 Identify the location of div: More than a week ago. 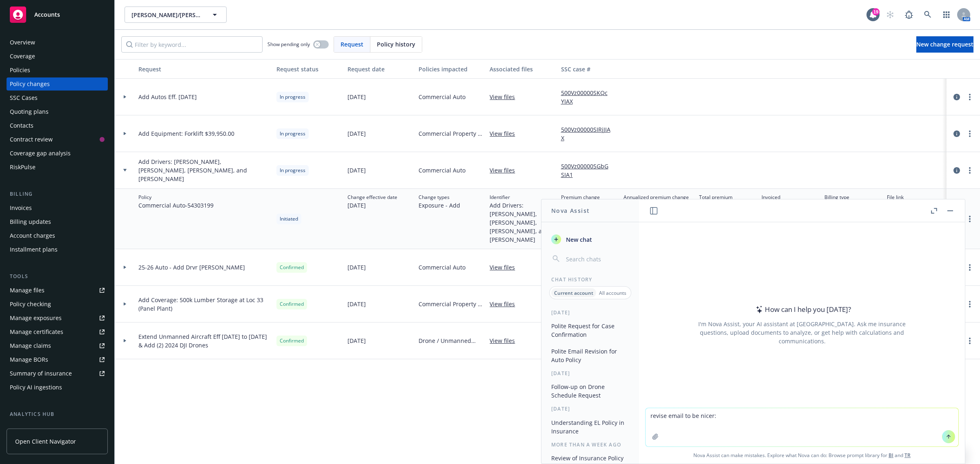
(590, 445).